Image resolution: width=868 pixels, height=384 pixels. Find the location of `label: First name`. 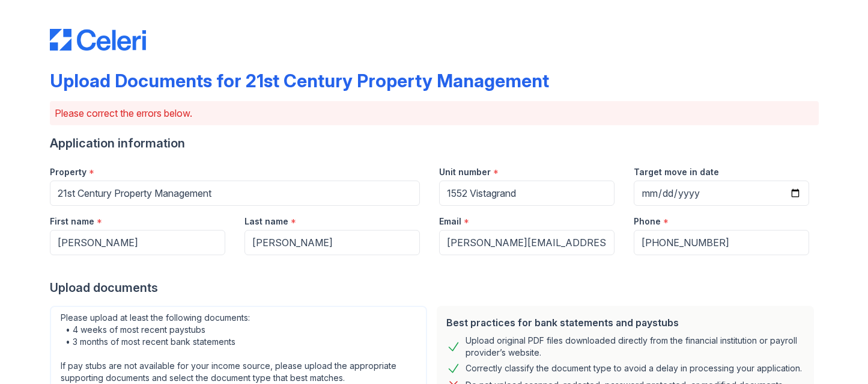

label: First name is located at coordinates (72, 221).